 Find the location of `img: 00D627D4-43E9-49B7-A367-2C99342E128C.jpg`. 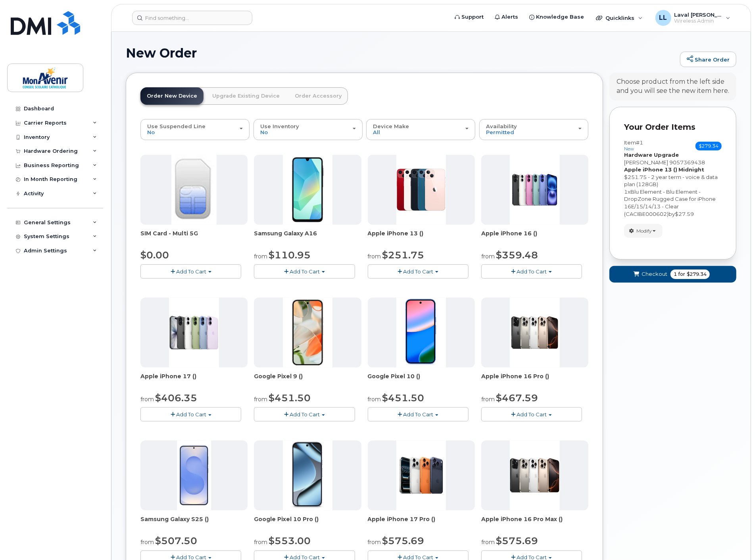

img: 00D627D4-43E9-49B7-A367-2C99342E128C.jpg is located at coordinates (194, 190).